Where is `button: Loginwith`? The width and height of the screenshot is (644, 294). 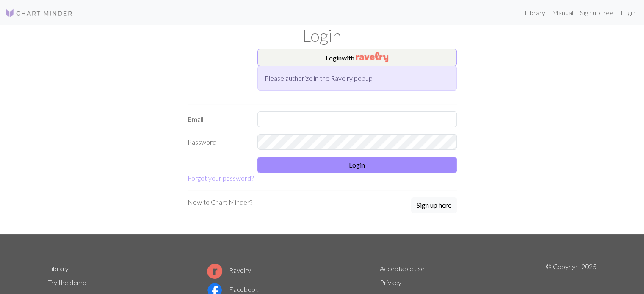
button: Loginwith is located at coordinates (357, 58).